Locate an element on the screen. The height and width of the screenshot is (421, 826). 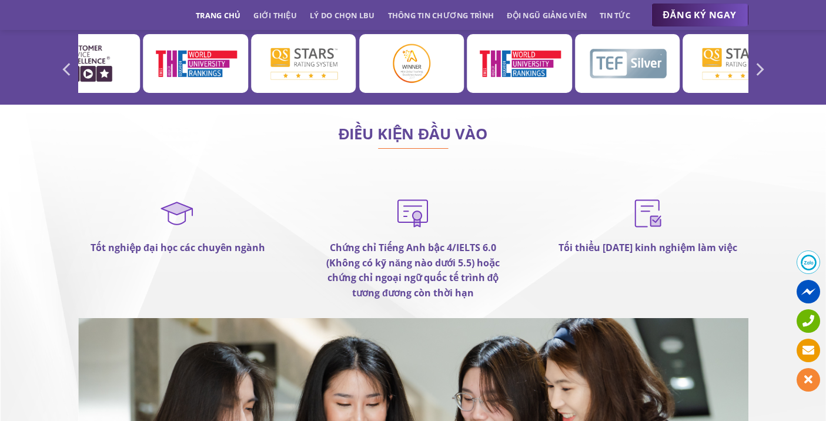
a: Lý do chọn LBU is located at coordinates (342, 15).